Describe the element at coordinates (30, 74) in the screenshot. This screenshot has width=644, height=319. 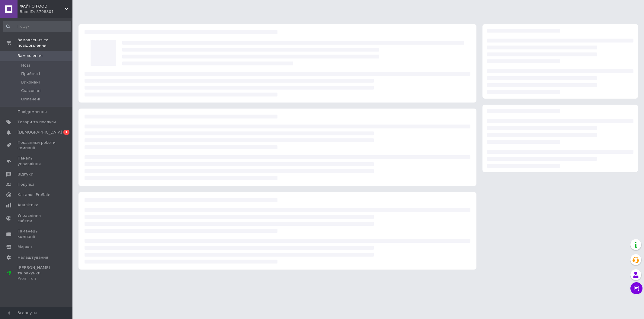
I see `span: Прийняті` at that location.